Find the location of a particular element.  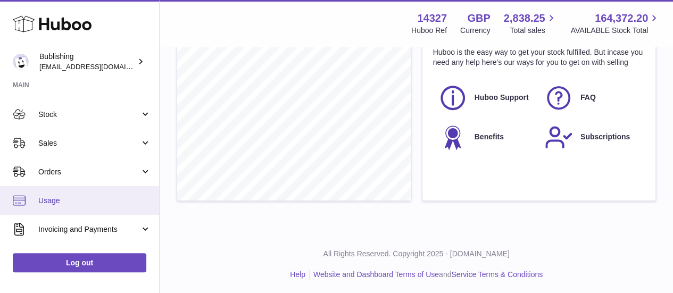

span: Orders is located at coordinates (89, 172).